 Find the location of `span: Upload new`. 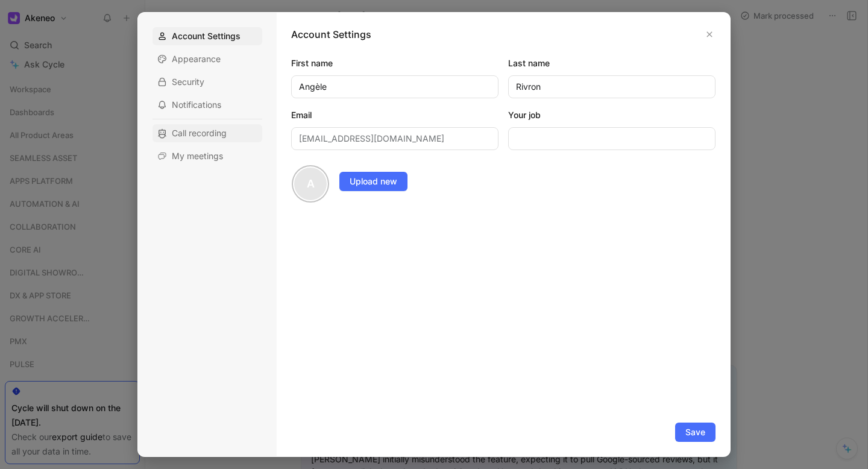

span: Upload new is located at coordinates (373, 181).